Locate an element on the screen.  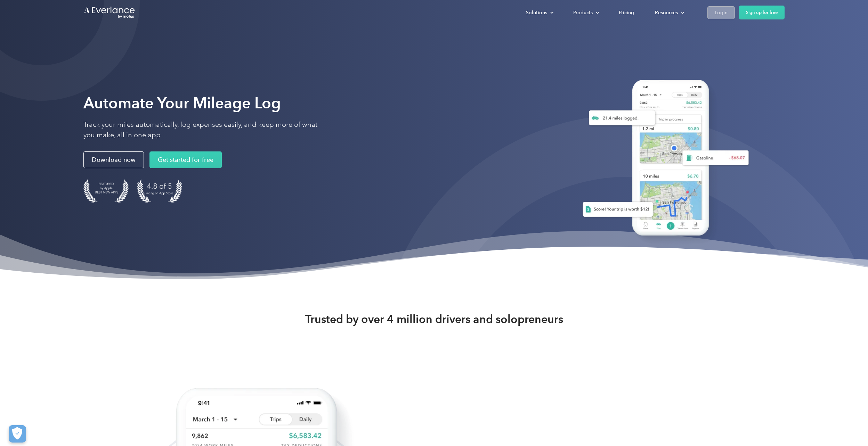
button: Cookies Settings is located at coordinates (18, 434).